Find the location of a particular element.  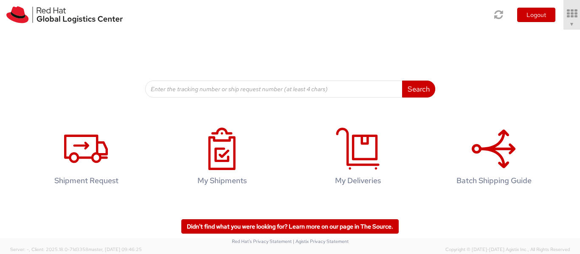

button: Search is located at coordinates (418, 89).